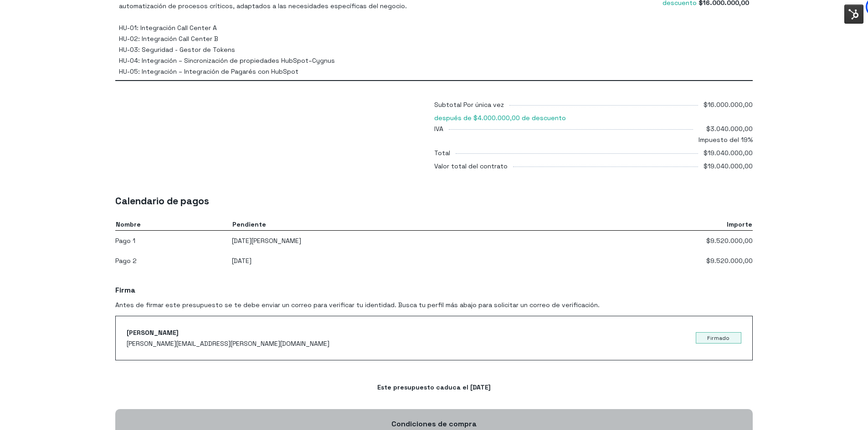  I want to click on div: Total, so click(442, 154).